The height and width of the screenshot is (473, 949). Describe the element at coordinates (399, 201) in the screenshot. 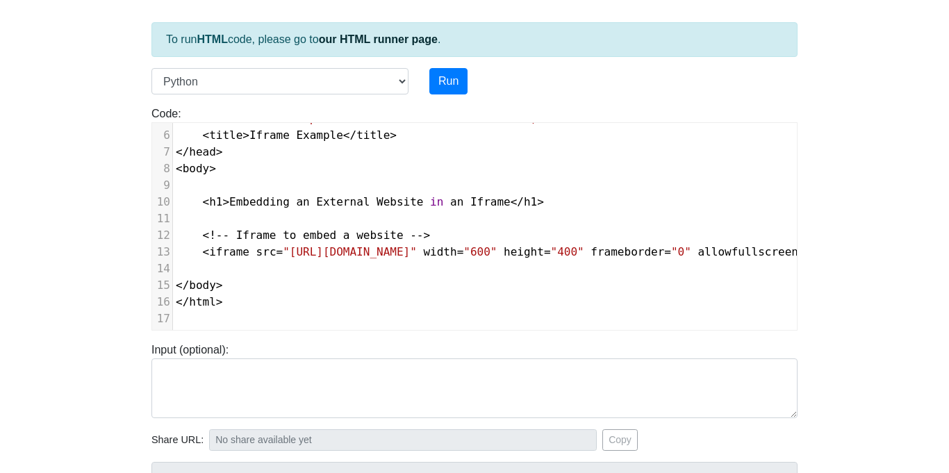

I see `span: Website` at that location.